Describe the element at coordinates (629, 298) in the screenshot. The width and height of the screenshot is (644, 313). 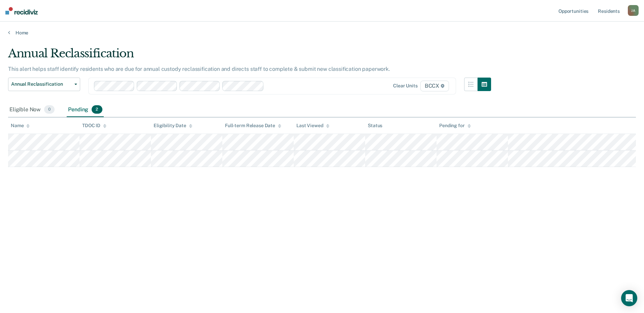
I see `div: Open Intercom Messenger` at that location.